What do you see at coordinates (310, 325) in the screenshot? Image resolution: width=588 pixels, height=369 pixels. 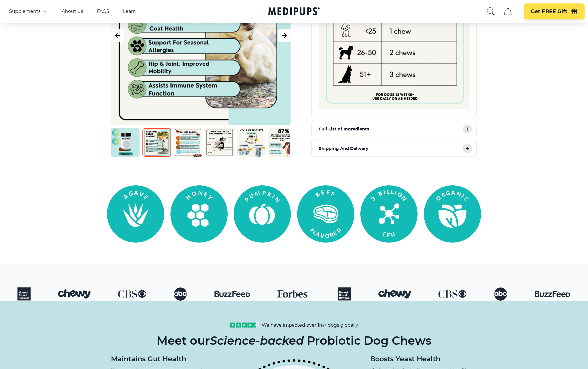 I see `p: We have impacted over 1m+ dogs globally` at bounding box center [310, 325].